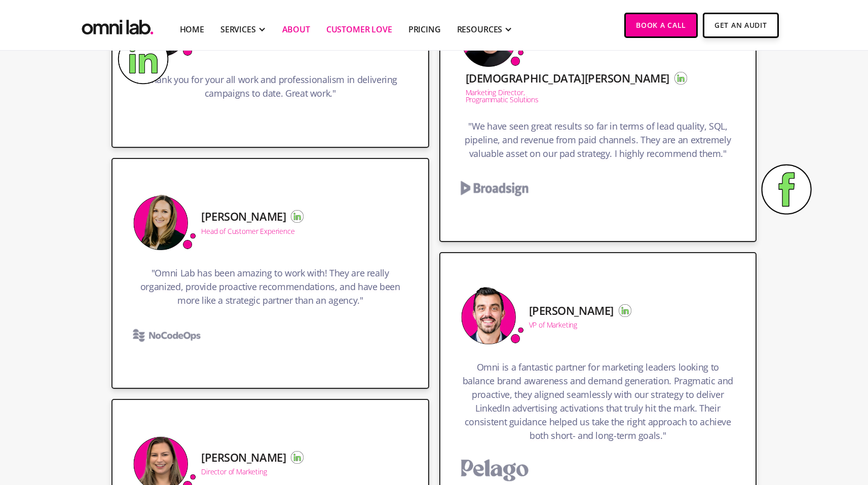  Describe the element at coordinates (480, 29) in the screenshot. I see `div: RESOURCES` at that location.